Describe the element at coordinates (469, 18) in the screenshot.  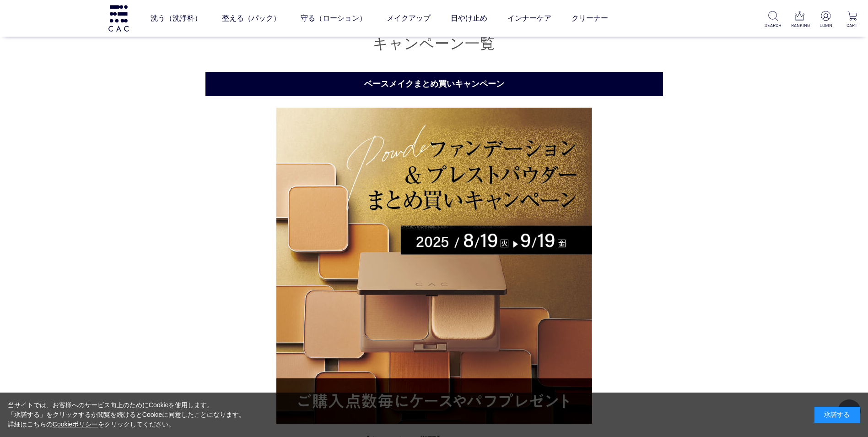
I see `a: 日やけ止め` at that location.